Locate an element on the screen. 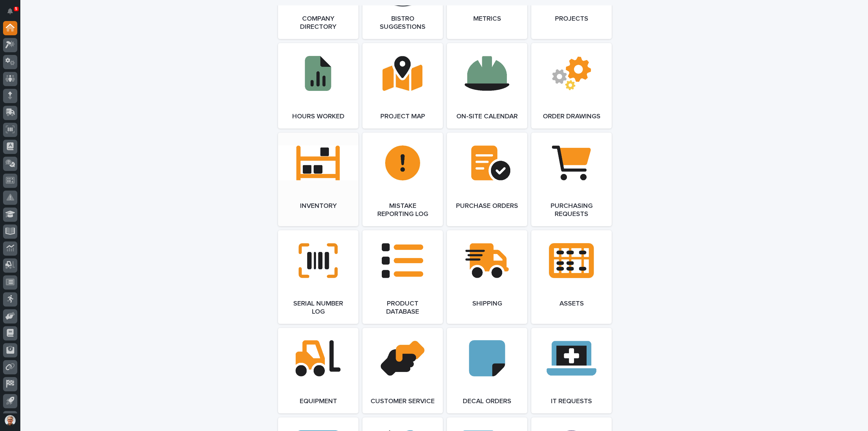  a: Decal Orders is located at coordinates (487, 370).